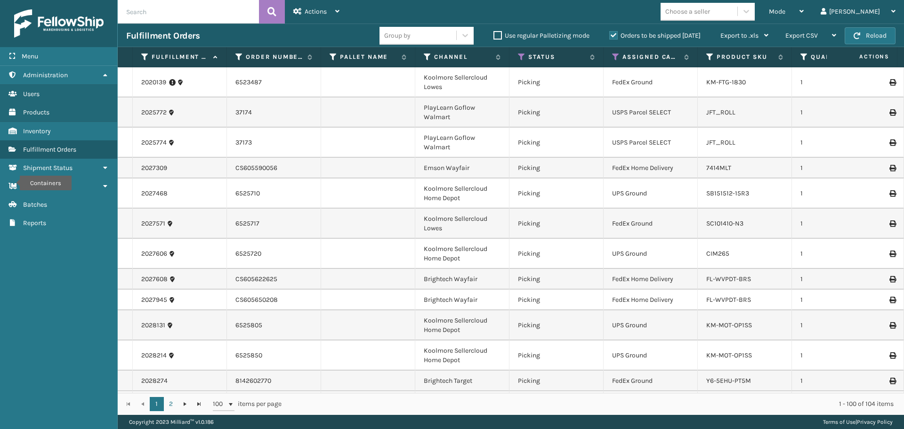  I want to click on a: 2020139, so click(154, 82).